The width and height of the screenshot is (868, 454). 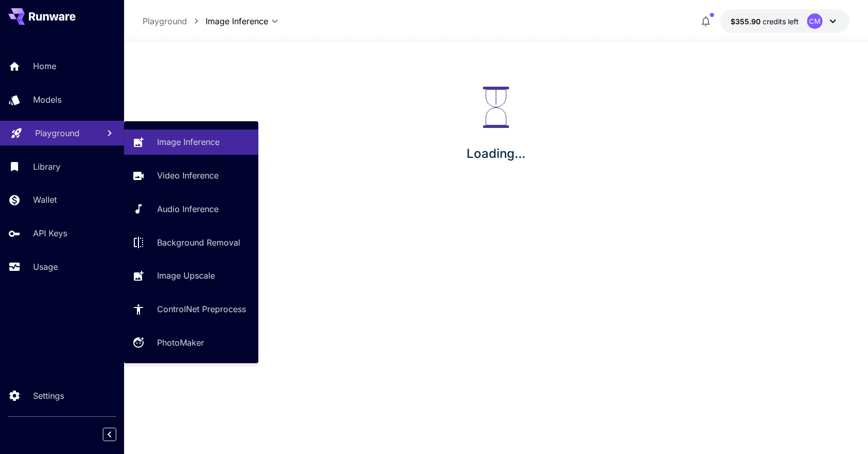 I want to click on p: API Keys, so click(x=50, y=233).